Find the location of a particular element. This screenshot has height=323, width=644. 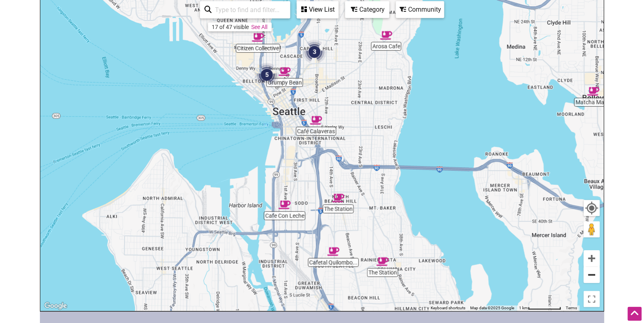

div: Grumpy Bean is located at coordinates (285, 72).